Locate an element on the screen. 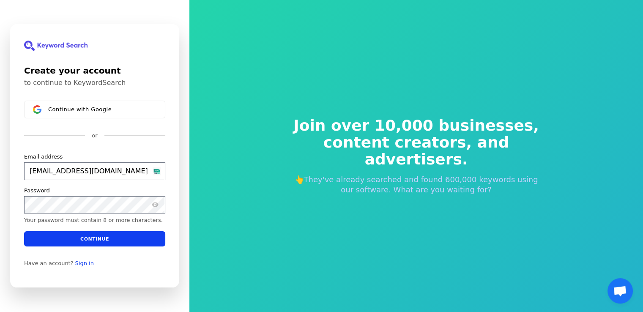 Image resolution: width=643 pixels, height=312 pixels. span: Continue with Google is located at coordinates (80, 109).